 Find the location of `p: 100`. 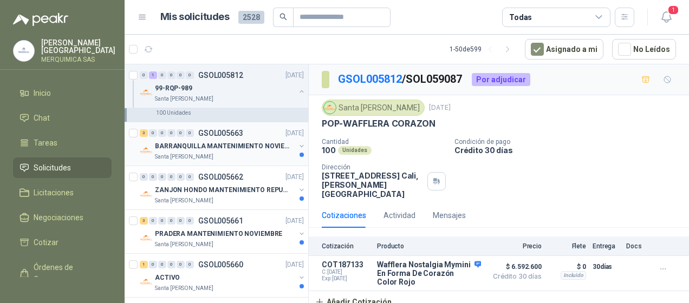

p: 100 is located at coordinates (329, 150).